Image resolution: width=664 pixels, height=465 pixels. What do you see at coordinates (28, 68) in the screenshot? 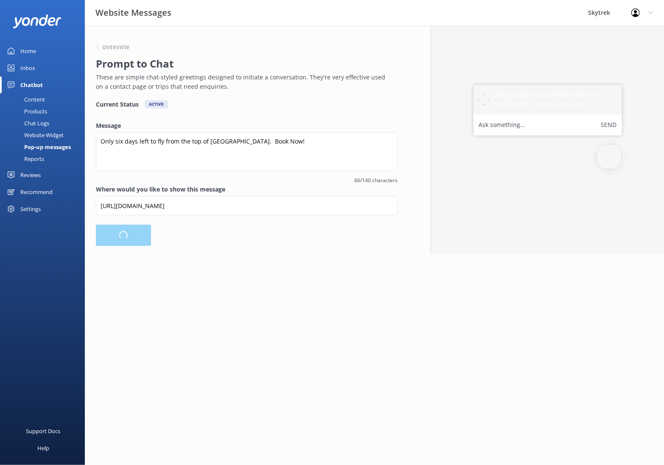
I see `div: Inbox` at bounding box center [28, 68].